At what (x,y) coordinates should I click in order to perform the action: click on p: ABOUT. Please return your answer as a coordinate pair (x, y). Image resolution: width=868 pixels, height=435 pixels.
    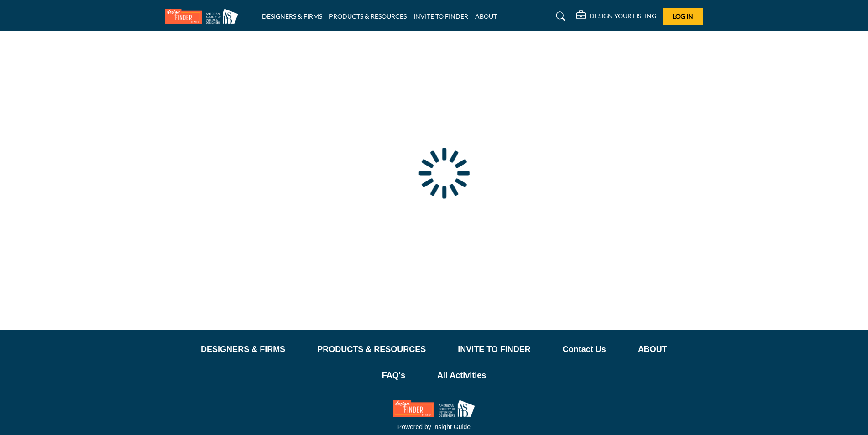
    Looking at the image, I should click on (653, 349).